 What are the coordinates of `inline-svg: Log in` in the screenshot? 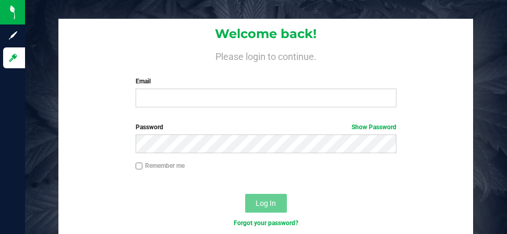 It's located at (13, 58).